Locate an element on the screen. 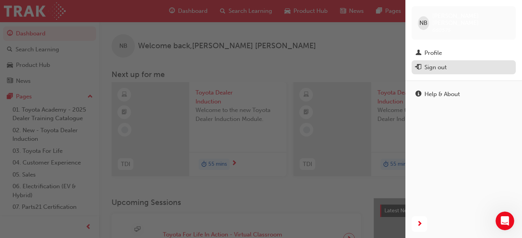  span: NB is located at coordinates (423, 23).